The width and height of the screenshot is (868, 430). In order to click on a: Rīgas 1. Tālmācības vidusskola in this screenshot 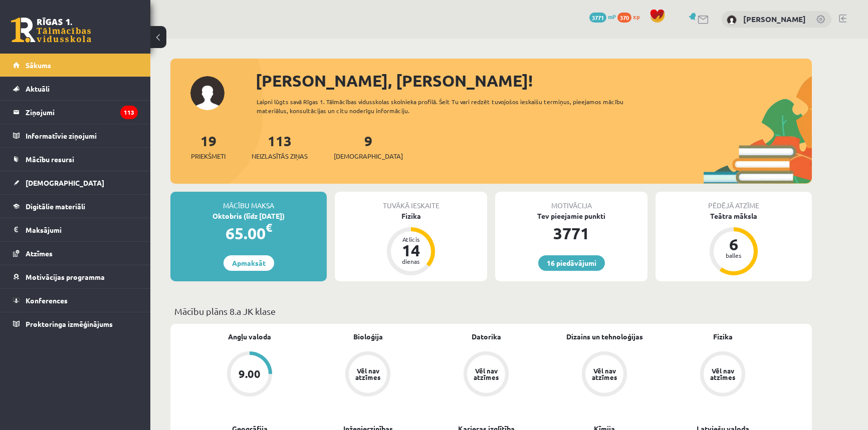, I will do `click(51, 30)`.